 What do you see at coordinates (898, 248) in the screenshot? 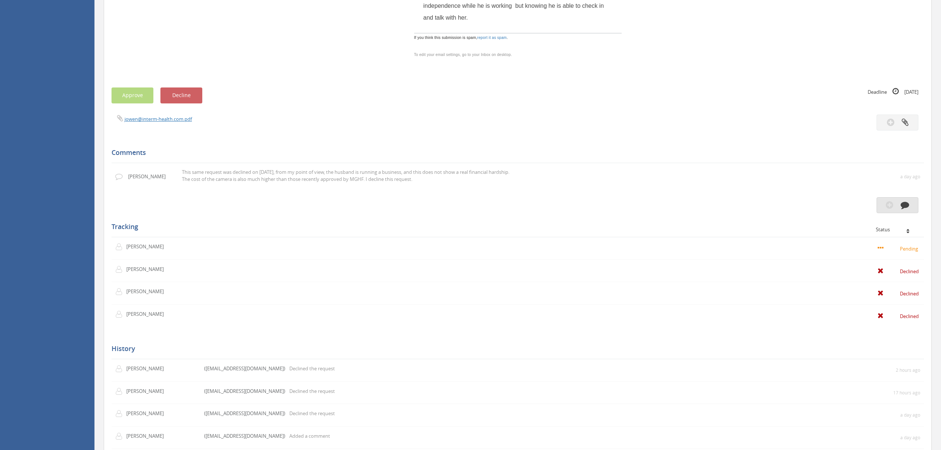
I see `small: Pending` at bounding box center [898, 248].